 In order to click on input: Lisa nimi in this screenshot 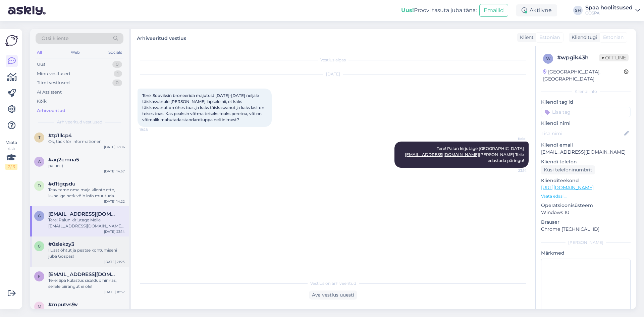, I will do `click(582, 133)`.